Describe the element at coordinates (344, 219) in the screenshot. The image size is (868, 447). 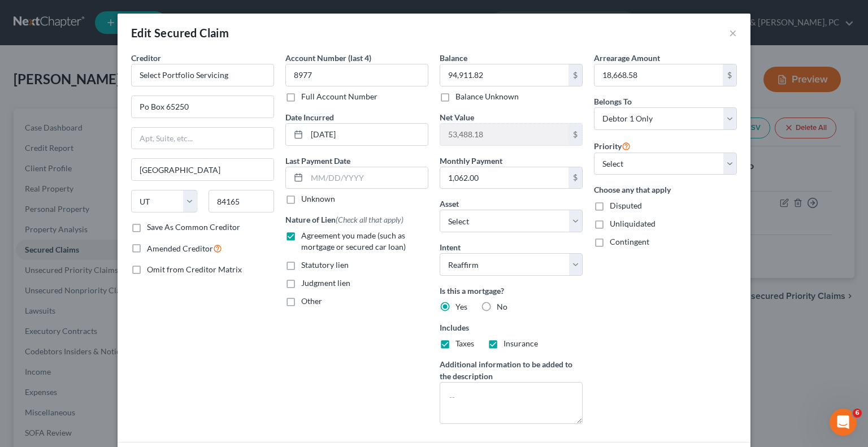
I see `label: Nature of Lien` at that location.